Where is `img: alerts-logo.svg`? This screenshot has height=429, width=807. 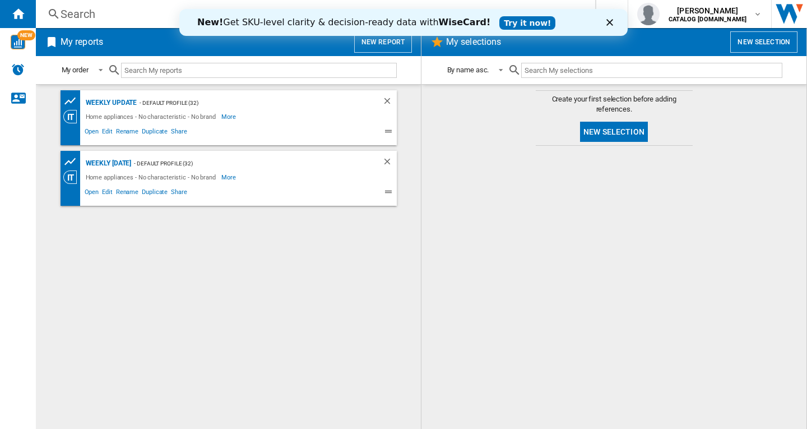
img: alerts-logo.svg is located at coordinates (18, 69).